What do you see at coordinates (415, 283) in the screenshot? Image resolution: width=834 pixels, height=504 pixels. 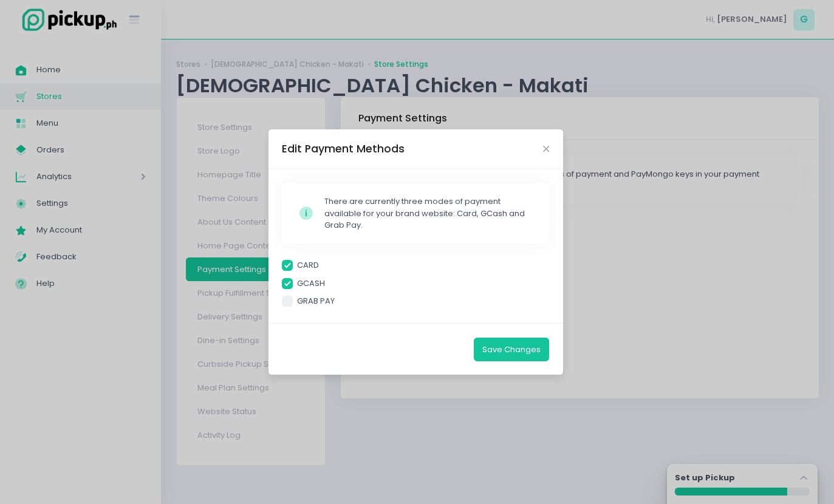 I see `label: GCASH` at bounding box center [415, 283].